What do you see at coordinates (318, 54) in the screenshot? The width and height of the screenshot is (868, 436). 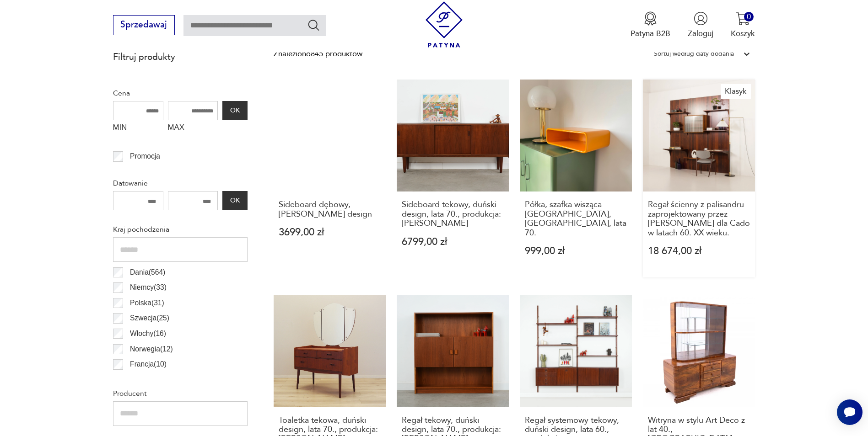 I see `div: Znaleziono 845 produktów` at bounding box center [318, 54].